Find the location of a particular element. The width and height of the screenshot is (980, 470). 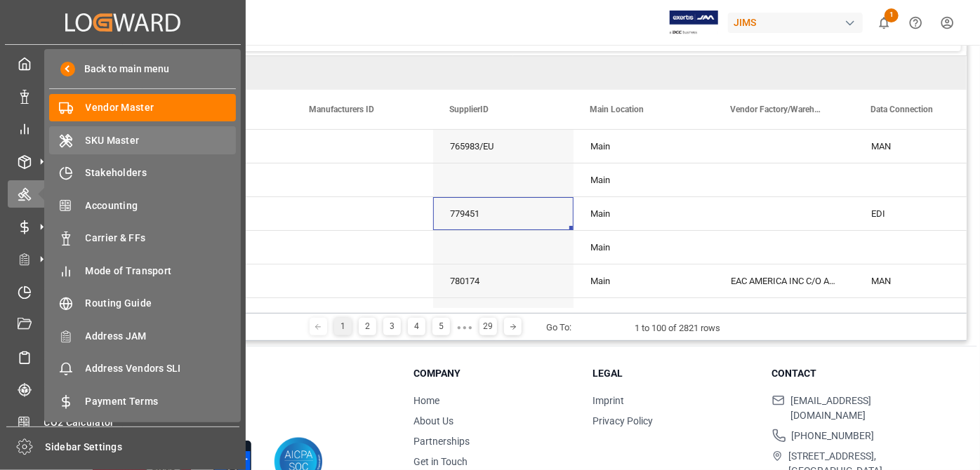

a: Sailing Schedules is located at coordinates (123, 356).